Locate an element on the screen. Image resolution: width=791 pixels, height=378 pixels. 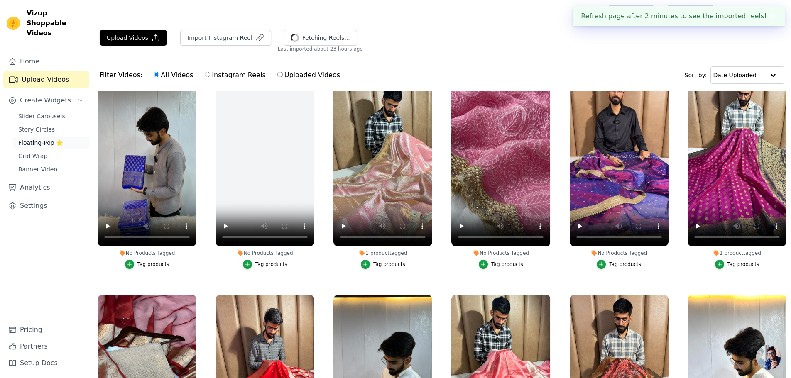
a: Slider Carousels is located at coordinates (51, 116).